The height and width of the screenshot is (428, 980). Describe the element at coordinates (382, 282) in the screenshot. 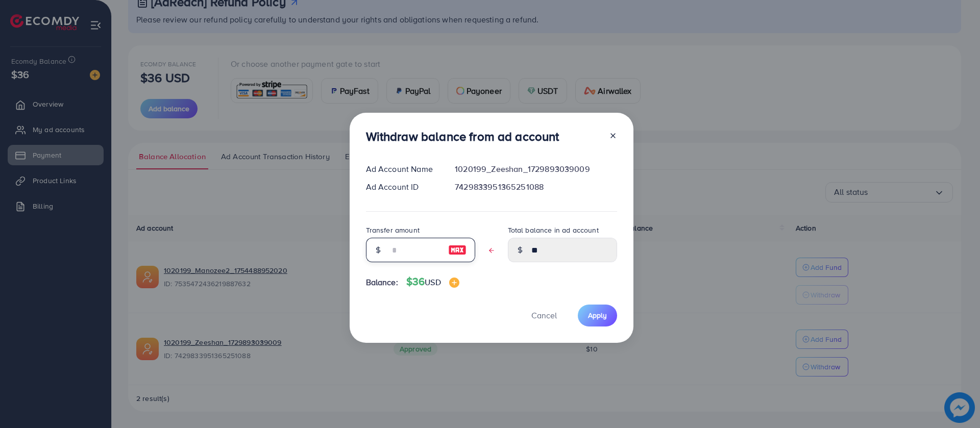

I see `span: Balance:` at that location.